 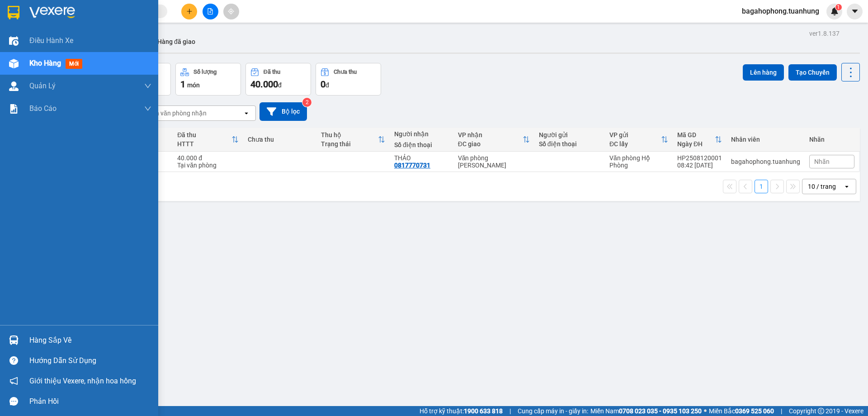 What do you see at coordinates (834, 12) in the screenshot?
I see `img: icon-new-feature` at bounding box center [834, 12].